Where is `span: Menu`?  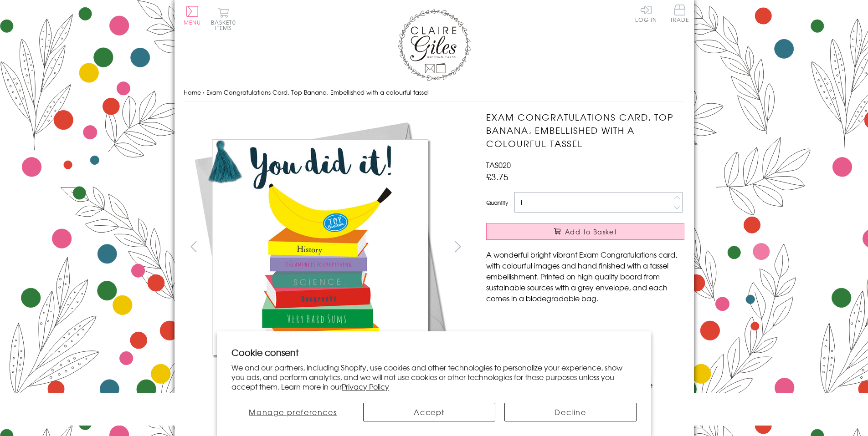 span: Menu is located at coordinates (192, 23).